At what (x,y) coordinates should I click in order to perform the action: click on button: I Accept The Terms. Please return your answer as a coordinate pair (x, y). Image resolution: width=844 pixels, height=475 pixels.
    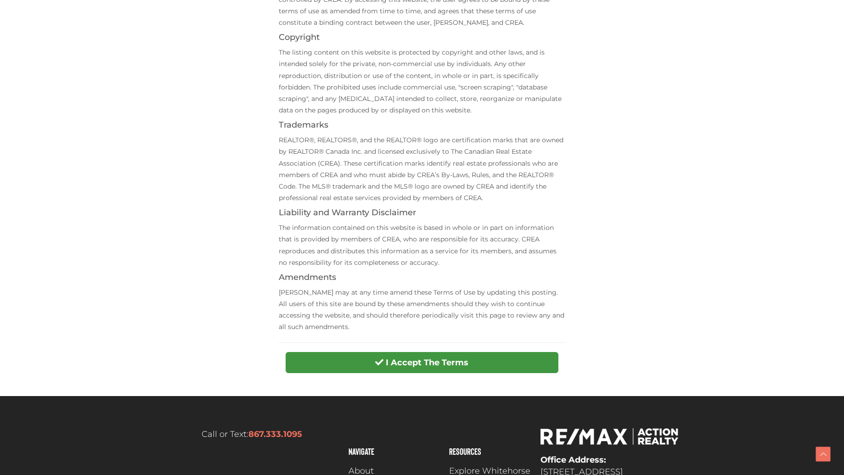
    Looking at the image, I should click on (421, 363).